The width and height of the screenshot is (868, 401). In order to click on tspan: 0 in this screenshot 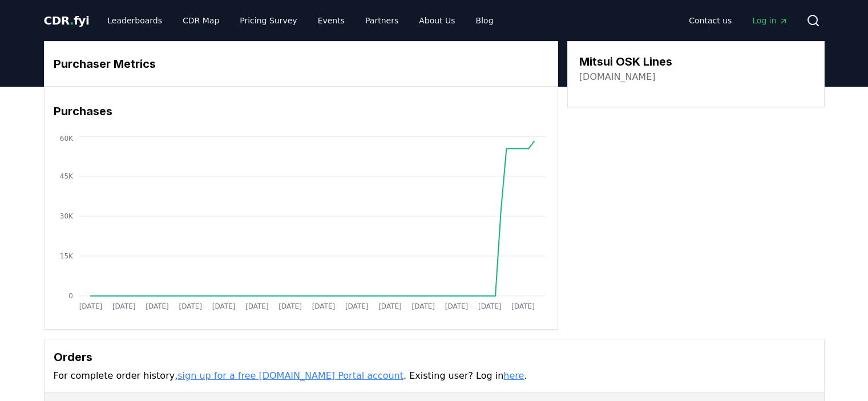, I will do `click(71, 296)`.